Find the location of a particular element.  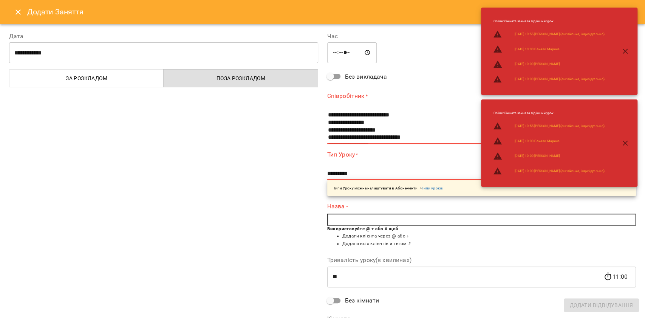

label: Співробітник is located at coordinates (482, 96).